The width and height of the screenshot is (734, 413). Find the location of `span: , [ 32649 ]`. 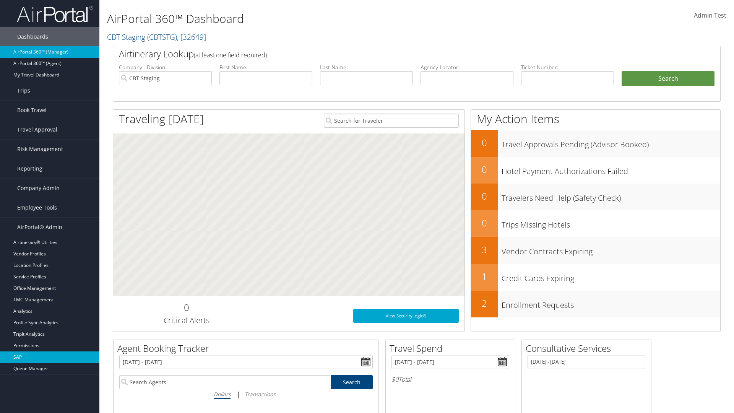

span: , [ 32649 ] is located at coordinates (192, 37).